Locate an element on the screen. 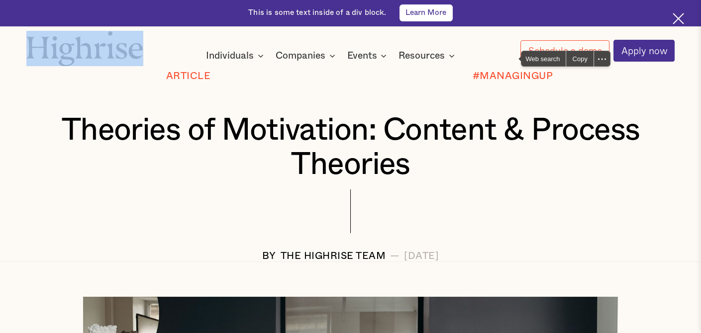 The height and width of the screenshot is (333, 701). span: Web search is located at coordinates (543, 59).